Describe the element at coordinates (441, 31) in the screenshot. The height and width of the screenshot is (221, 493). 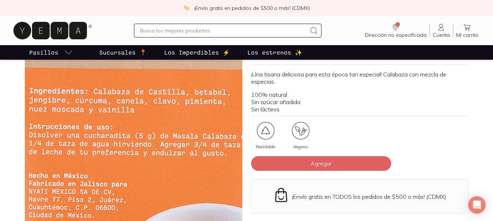
I see `a: Cuenta` at that location.